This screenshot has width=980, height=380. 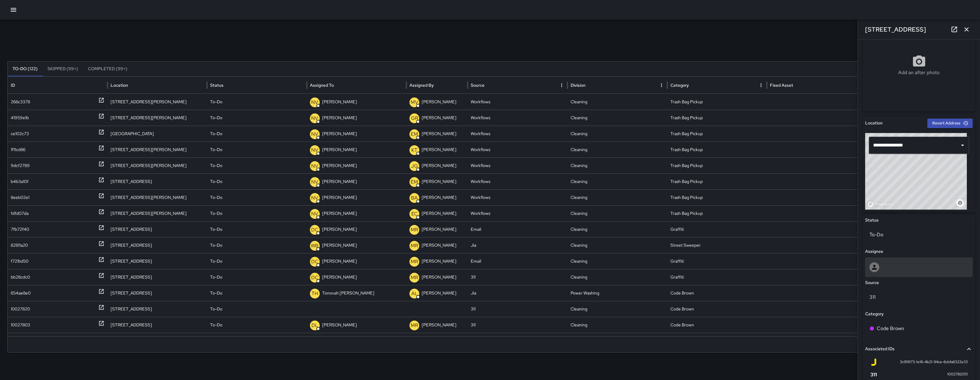 What do you see at coordinates (562, 86) in the screenshot?
I see `button: Source column menu` at bounding box center [562, 86].